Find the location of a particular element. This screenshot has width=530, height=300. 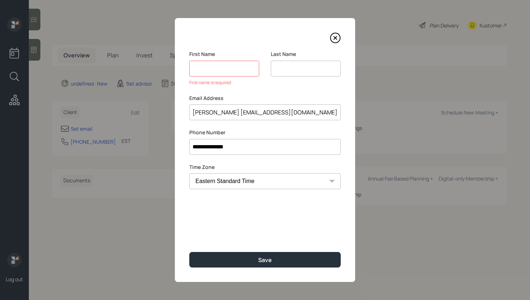

div: Save is located at coordinates (265, 260).